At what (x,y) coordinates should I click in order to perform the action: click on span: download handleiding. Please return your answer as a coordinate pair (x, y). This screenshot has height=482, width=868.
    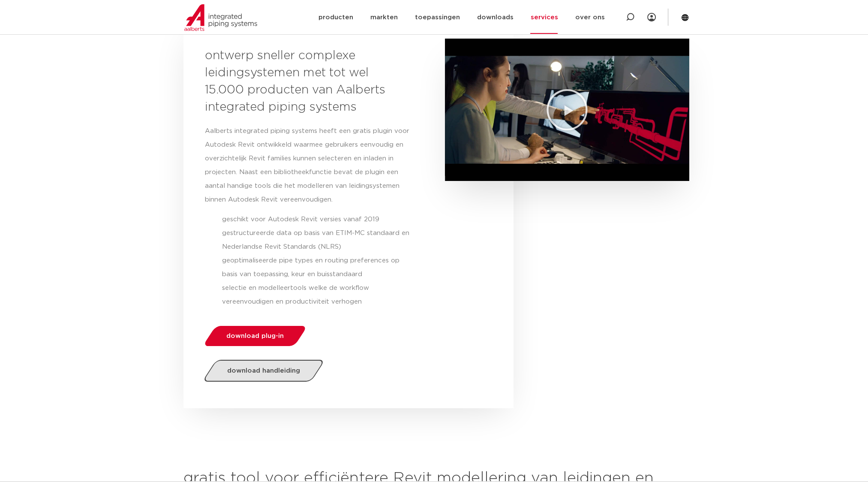
    Looking at the image, I should click on (264, 371).